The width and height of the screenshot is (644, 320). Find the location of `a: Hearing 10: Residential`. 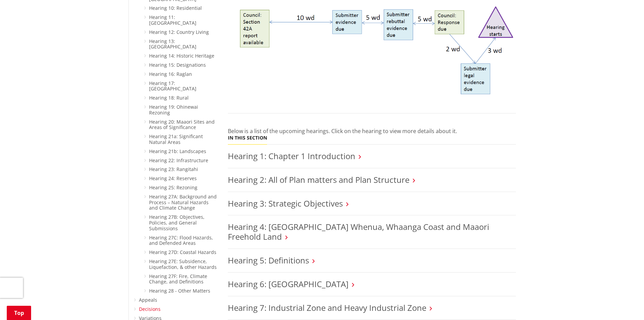

a: Hearing 10: Residential is located at coordinates (176, 8).